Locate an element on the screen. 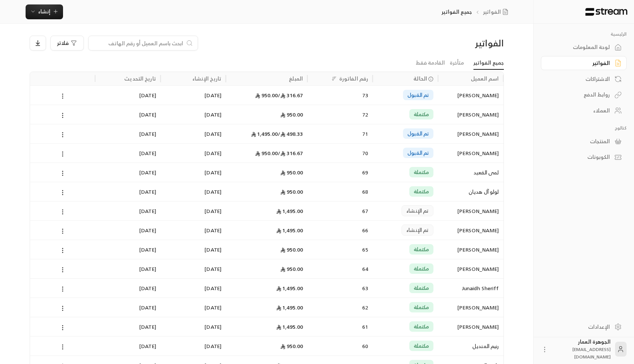  div: رقم الفاتورة is located at coordinates (354, 78).